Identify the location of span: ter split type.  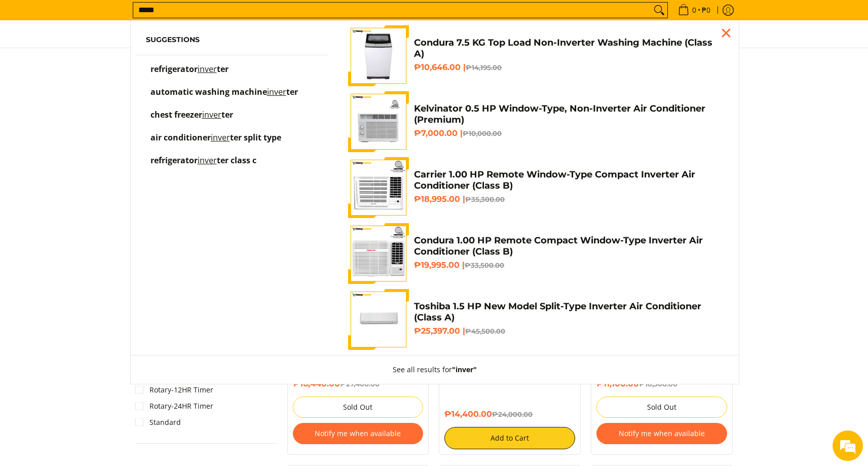
(255, 137).